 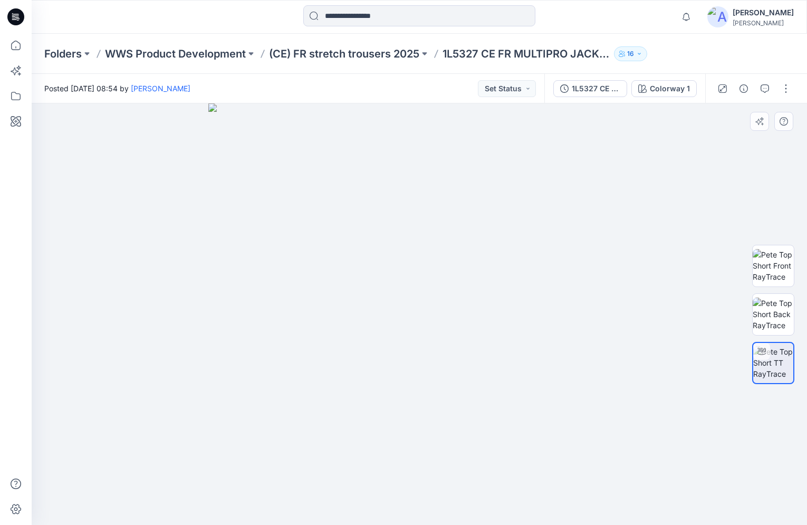 I want to click on p: (CE) FR stretch trousers 2025, so click(x=344, y=54).